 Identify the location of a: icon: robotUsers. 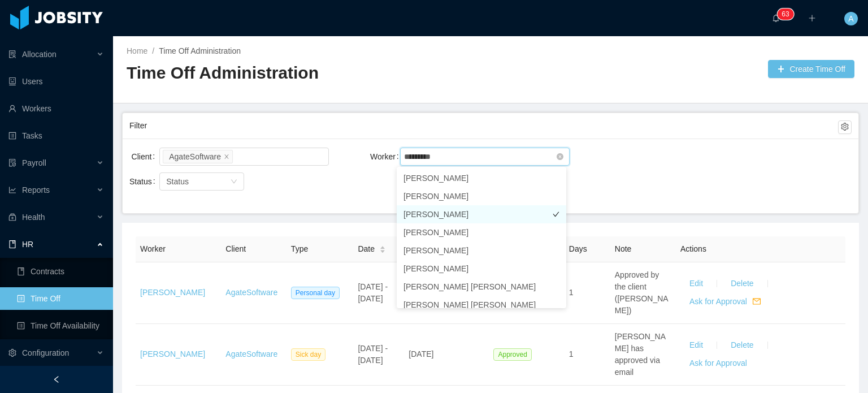
(56, 82).